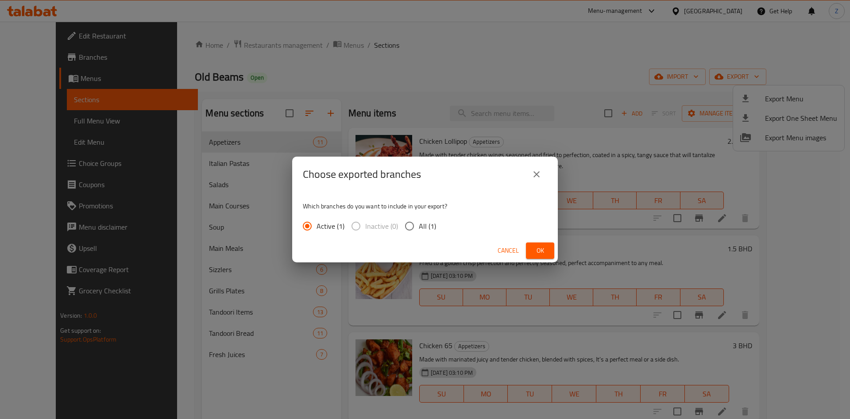  What do you see at coordinates (540, 250) in the screenshot?
I see `span: Ok` at bounding box center [540, 250].